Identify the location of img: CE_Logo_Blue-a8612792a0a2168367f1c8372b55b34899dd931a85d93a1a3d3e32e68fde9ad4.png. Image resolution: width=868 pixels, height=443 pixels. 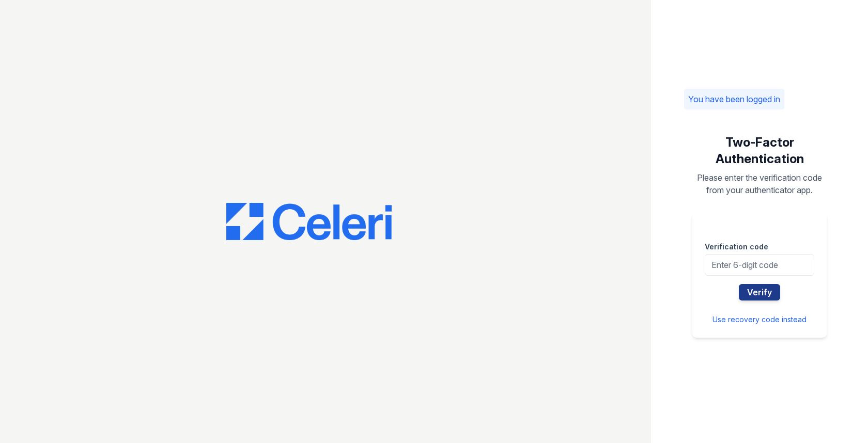
(309, 222).